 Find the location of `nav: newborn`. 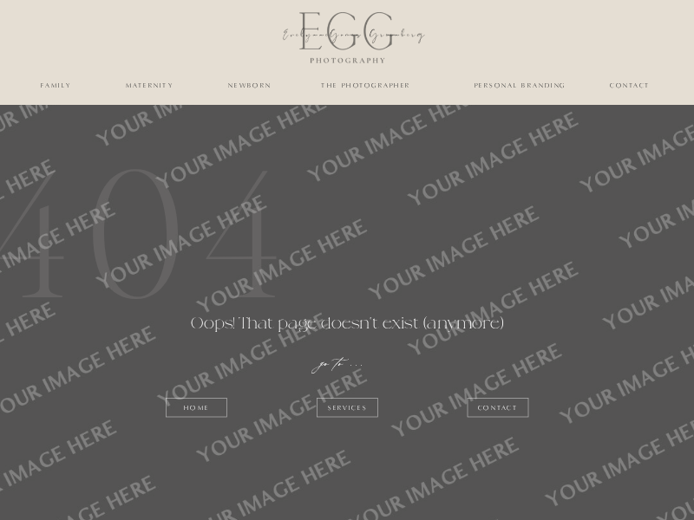

nav: newborn is located at coordinates (250, 85).